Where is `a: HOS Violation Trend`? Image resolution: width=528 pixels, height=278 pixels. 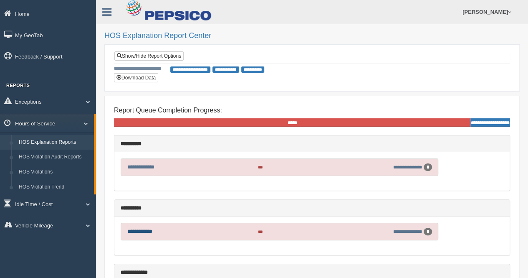
a: HOS Violation Trend is located at coordinates (54, 187).